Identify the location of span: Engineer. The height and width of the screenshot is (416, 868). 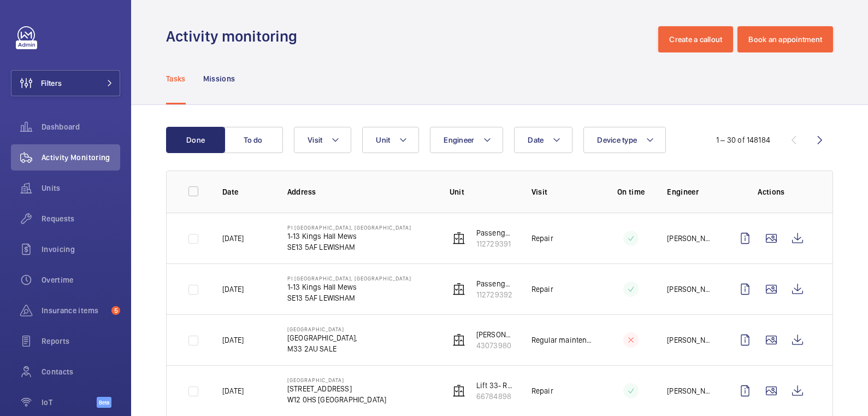
(459, 140).